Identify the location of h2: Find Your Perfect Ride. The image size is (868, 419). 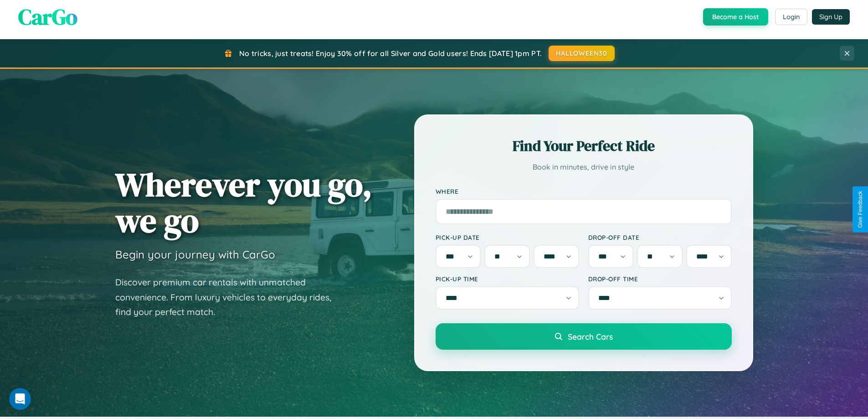
(584, 146).